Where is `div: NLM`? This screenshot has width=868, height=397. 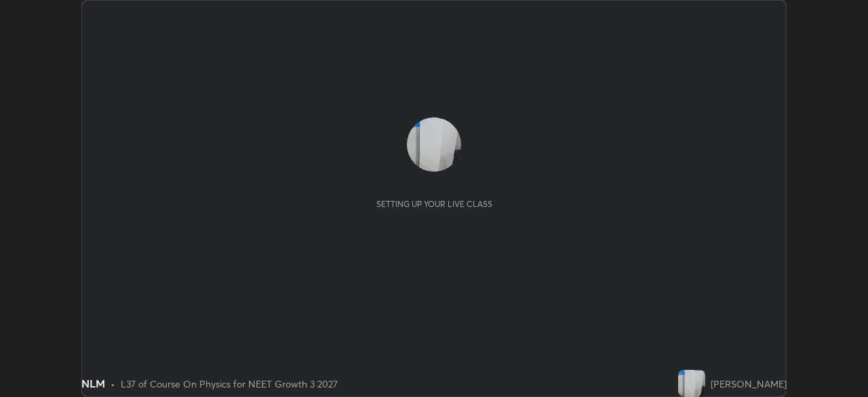 div: NLM is located at coordinates (93, 383).